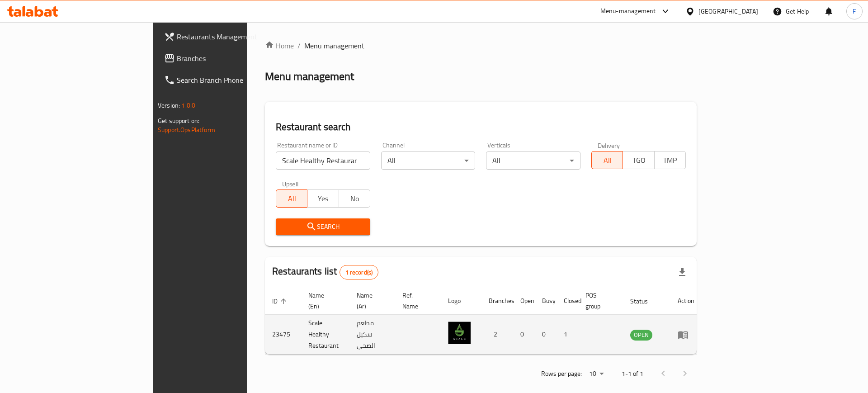 The height and width of the screenshot is (393, 868). What do you see at coordinates (234, 80) in the screenshot?
I see `span: Search Branch Phone` at bounding box center [234, 80].